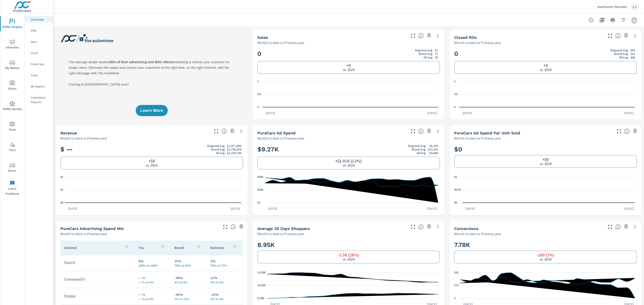 This screenshot has width=644, height=305. I want to click on h2: 0, so click(348, 54).